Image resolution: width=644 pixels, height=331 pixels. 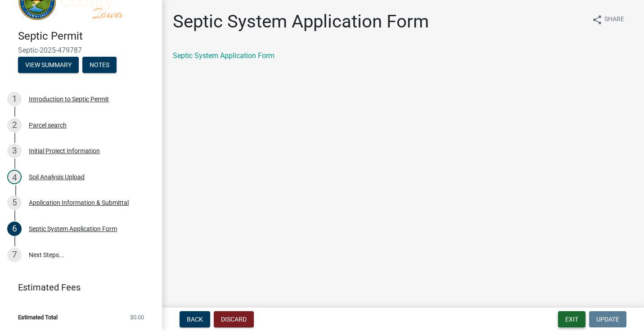 I want to click on div: Introduction to Septic Permit, so click(x=69, y=99).